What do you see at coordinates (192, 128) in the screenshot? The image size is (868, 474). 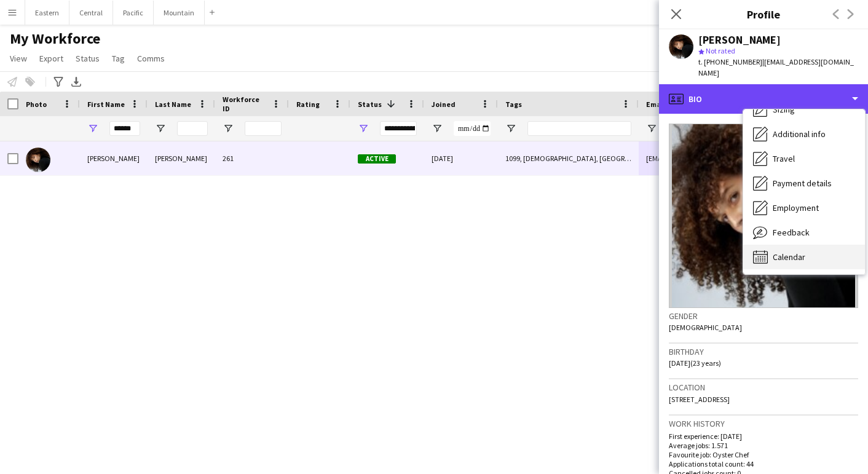 I see `input: Last Name Filter Input` at bounding box center [192, 128].